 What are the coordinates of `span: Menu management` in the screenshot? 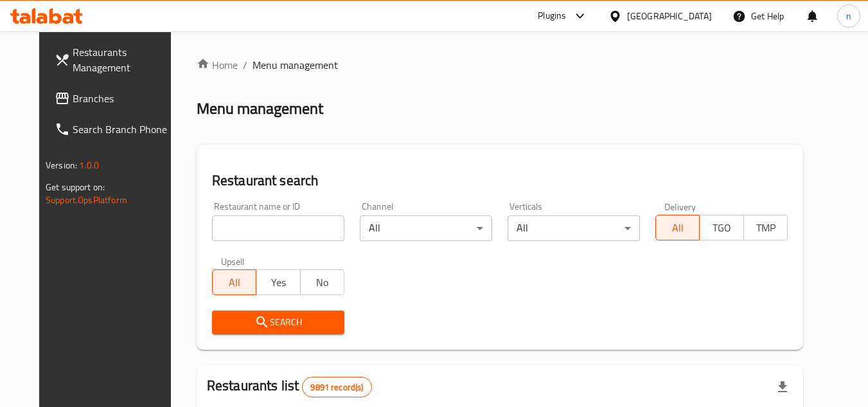 It's located at (295, 65).